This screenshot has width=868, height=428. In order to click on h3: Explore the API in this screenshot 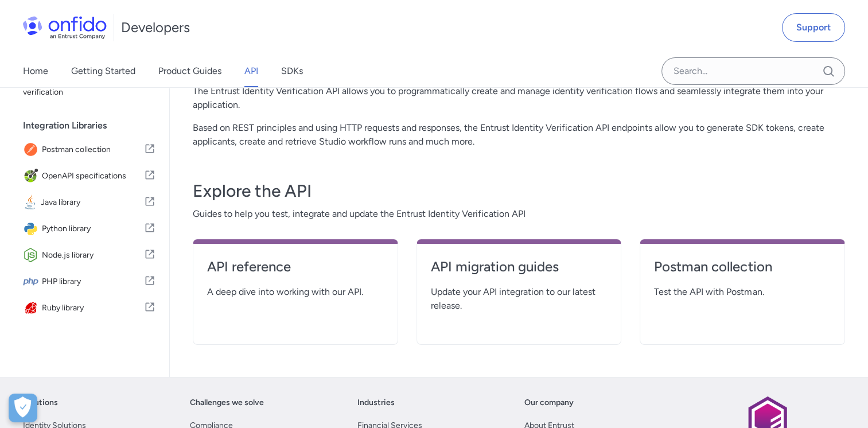, I will do `click(518, 191)`.